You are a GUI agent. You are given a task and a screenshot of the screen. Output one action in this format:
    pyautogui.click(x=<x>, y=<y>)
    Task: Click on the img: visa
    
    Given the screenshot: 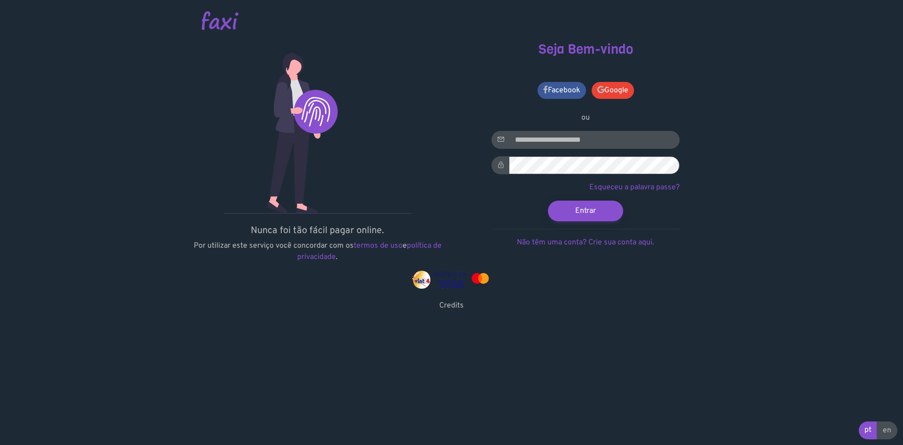 What is the action you would take?
    pyautogui.click(x=450, y=279)
    